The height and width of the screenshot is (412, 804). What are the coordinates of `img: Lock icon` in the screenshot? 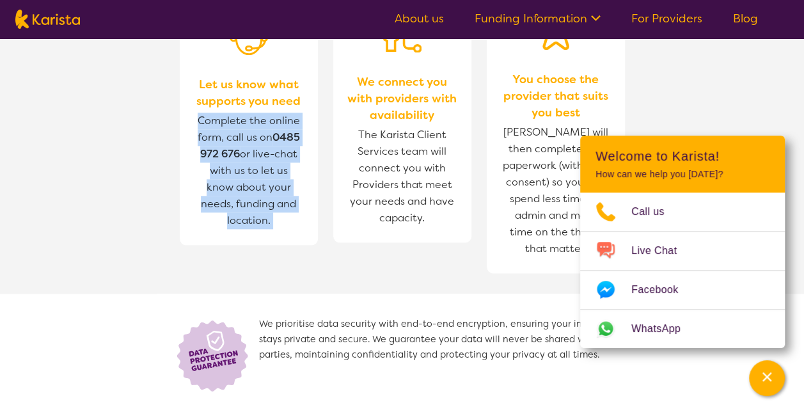 It's located at (215, 355).